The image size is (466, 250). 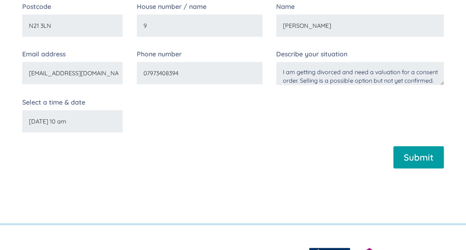 What do you see at coordinates (199, 73) in the screenshot?
I see `input: Enter your phone no.` at bounding box center [199, 73].